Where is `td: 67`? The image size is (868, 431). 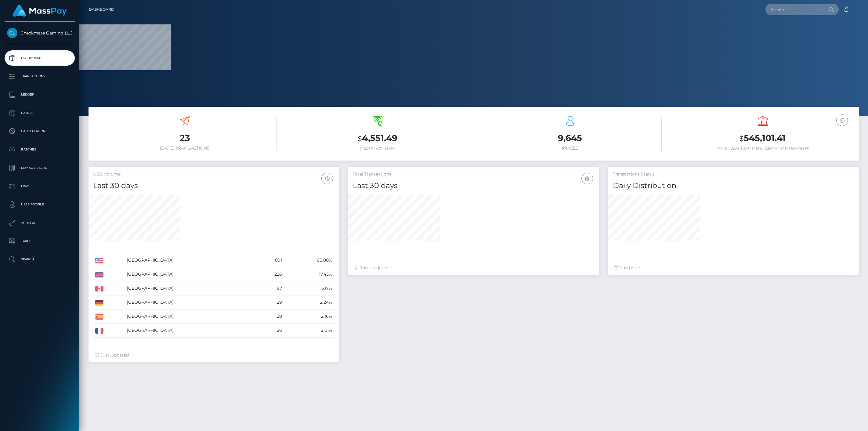
td: 67 is located at coordinates (269, 288).